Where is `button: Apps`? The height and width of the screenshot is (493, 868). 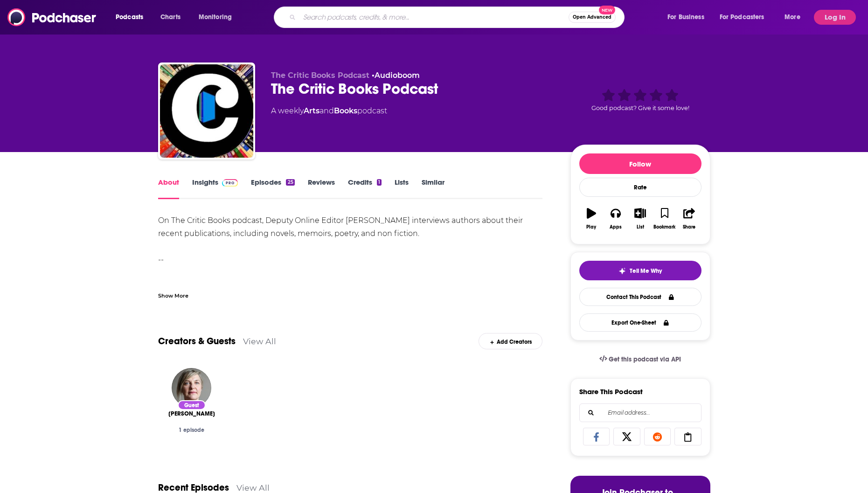
button: Apps is located at coordinates (616, 219).